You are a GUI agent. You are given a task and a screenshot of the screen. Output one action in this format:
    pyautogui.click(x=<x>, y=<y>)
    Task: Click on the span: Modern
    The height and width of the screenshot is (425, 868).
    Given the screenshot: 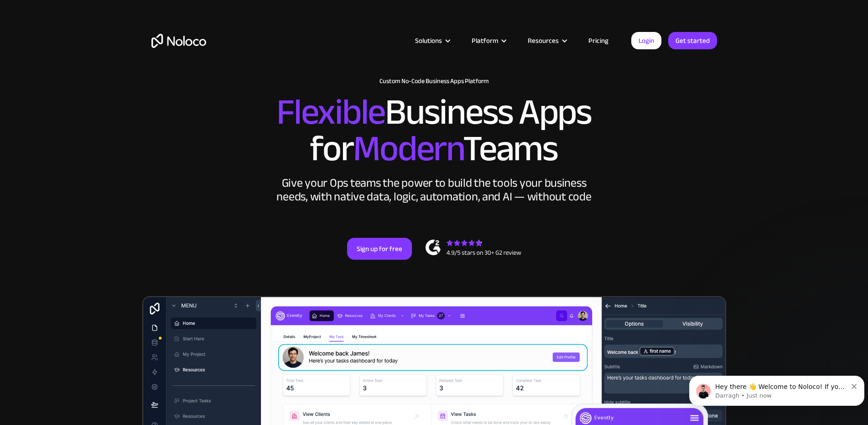 What is the action you would take?
    pyautogui.click(x=408, y=148)
    